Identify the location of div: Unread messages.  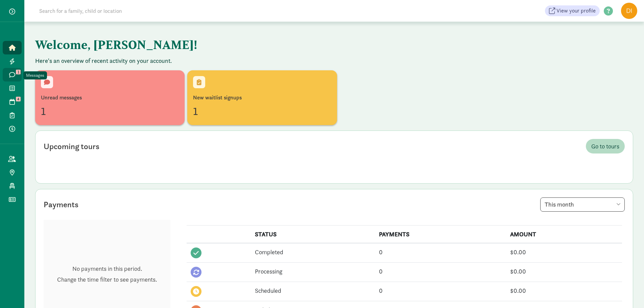
(110, 98).